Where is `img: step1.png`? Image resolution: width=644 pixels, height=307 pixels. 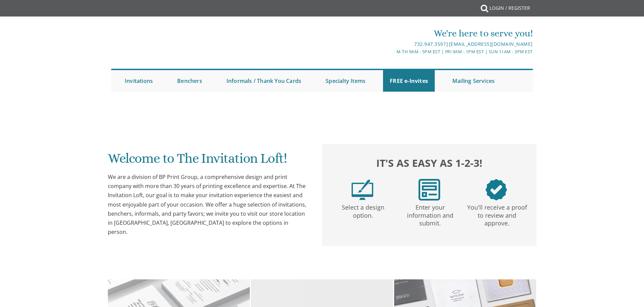
img: step1.png is located at coordinates (362, 190).